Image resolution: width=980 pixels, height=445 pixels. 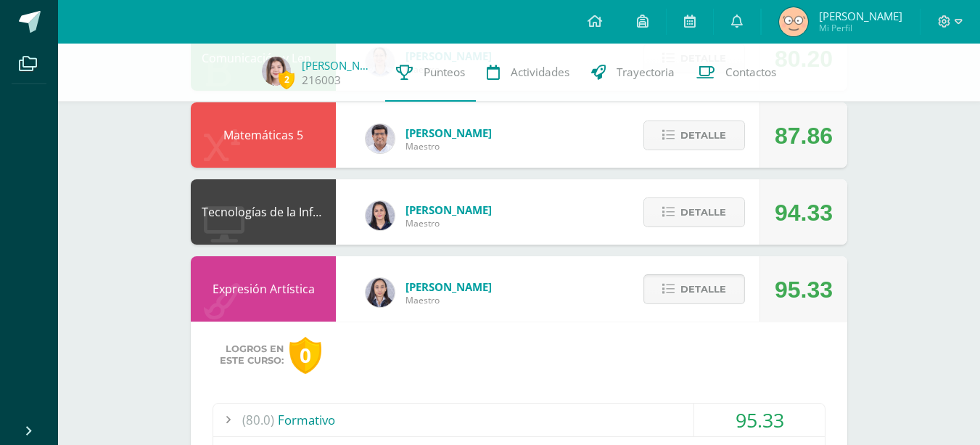 I want to click on img: dbcf09110664cdb6f63fe058abfafc14.png, so click(x=380, y=215).